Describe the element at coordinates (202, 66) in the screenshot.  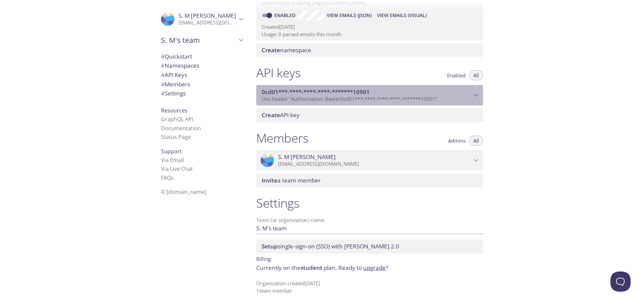
I see `div: Namespaces` at that location.